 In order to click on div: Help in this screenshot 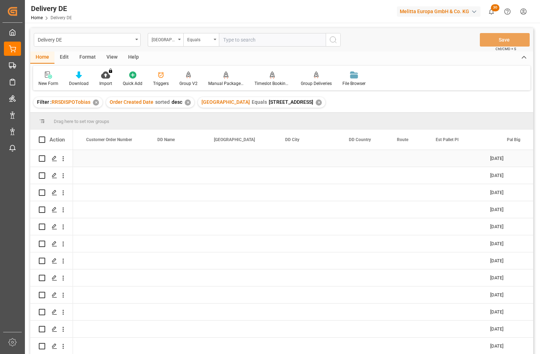, I will do `click(133, 58)`.